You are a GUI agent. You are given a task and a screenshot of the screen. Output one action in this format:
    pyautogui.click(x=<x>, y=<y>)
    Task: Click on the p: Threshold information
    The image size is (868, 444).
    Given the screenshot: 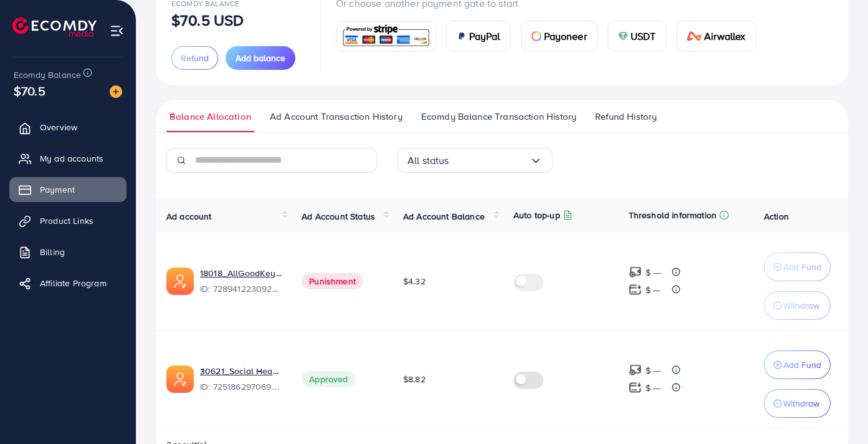 What is the action you would take?
    pyautogui.click(x=672, y=215)
    